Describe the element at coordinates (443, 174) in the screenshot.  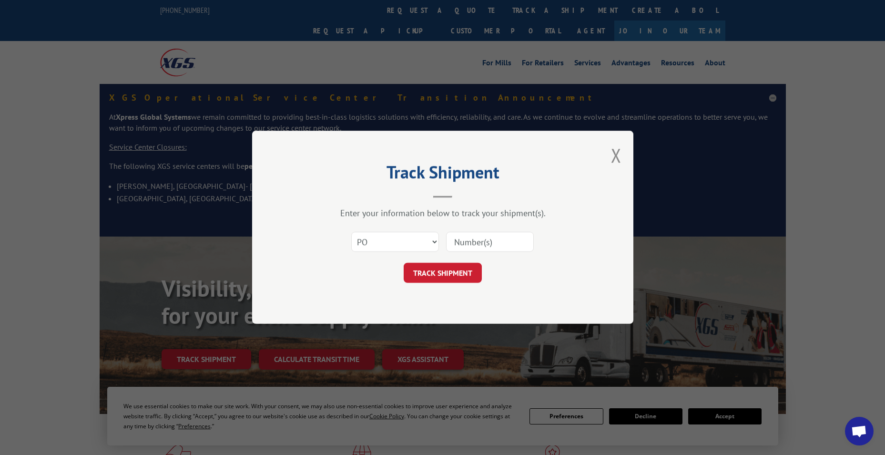
I see `h2: Track Shipment` at that location.